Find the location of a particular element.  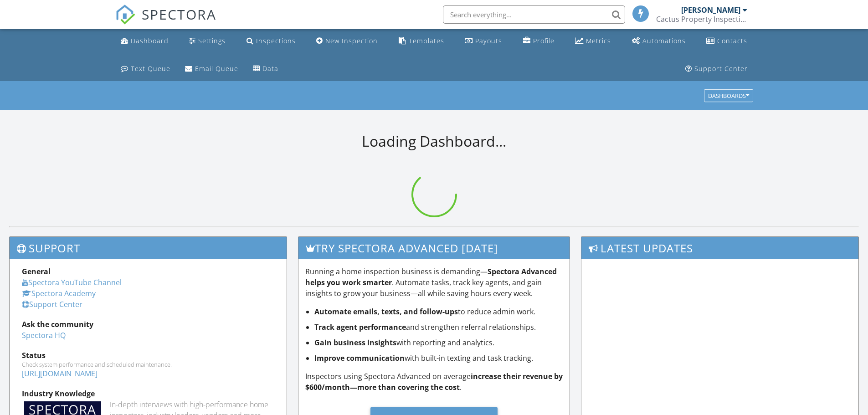

a: Dashboard is located at coordinates (145, 41).